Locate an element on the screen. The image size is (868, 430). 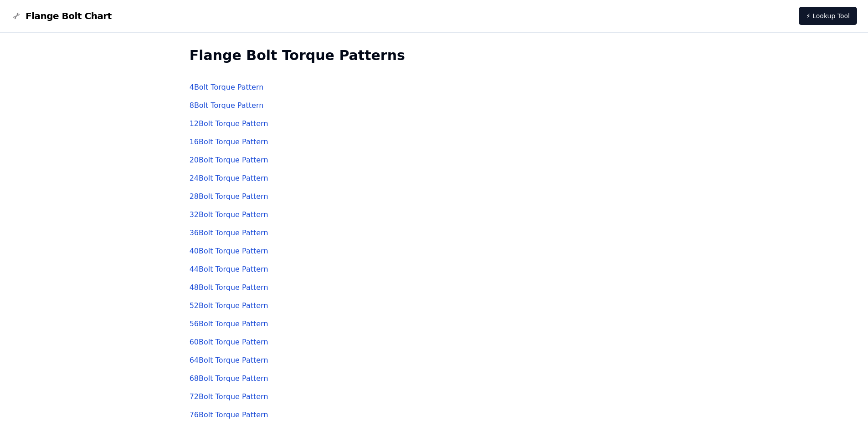
a: 12Bolt Torque Pattern is located at coordinates (229, 123).